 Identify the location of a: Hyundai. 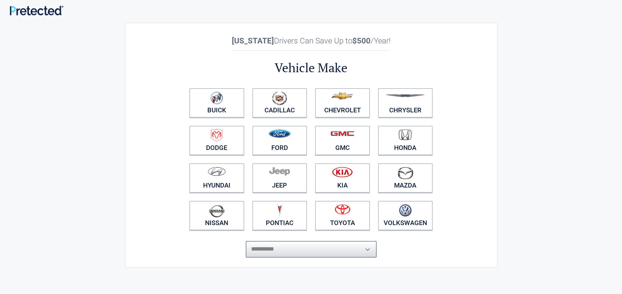
(217, 178).